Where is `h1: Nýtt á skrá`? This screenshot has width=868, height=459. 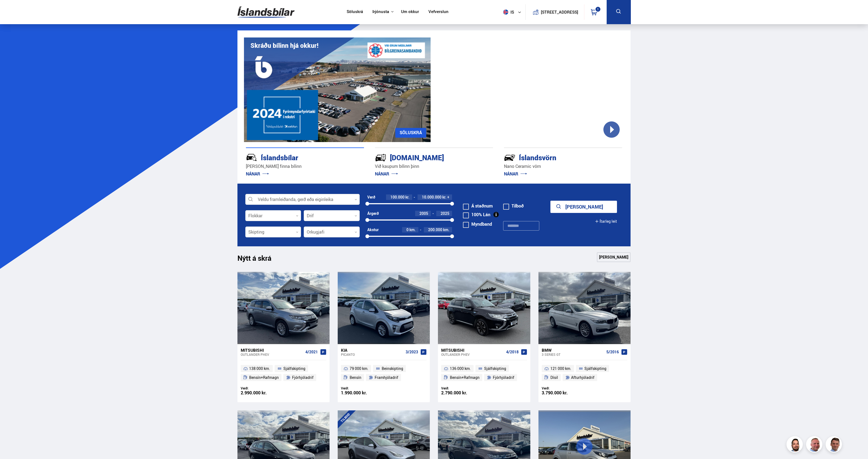
h1: Nýtt á skrá is located at coordinates (259, 260).